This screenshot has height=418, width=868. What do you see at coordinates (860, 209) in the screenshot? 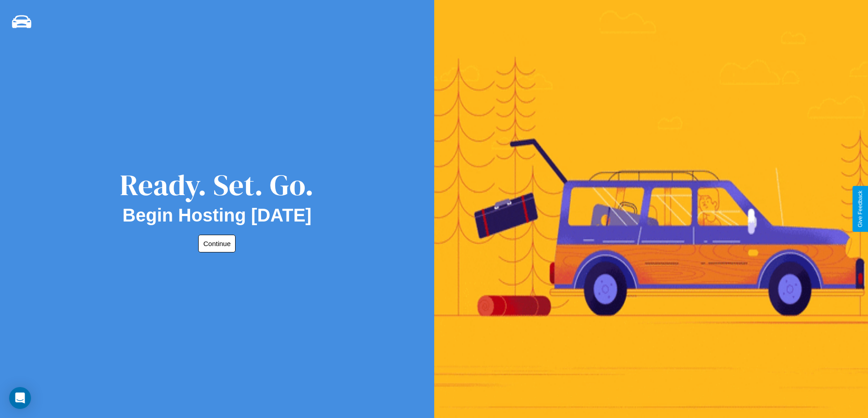
I see `div: Give Feedback` at bounding box center [860, 209].